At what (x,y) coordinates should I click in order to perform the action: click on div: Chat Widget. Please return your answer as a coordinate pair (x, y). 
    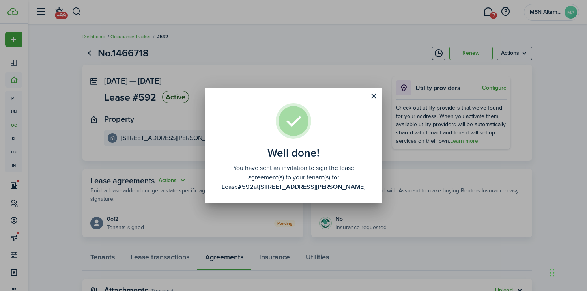
    Looking at the image, I should click on (521, 249).